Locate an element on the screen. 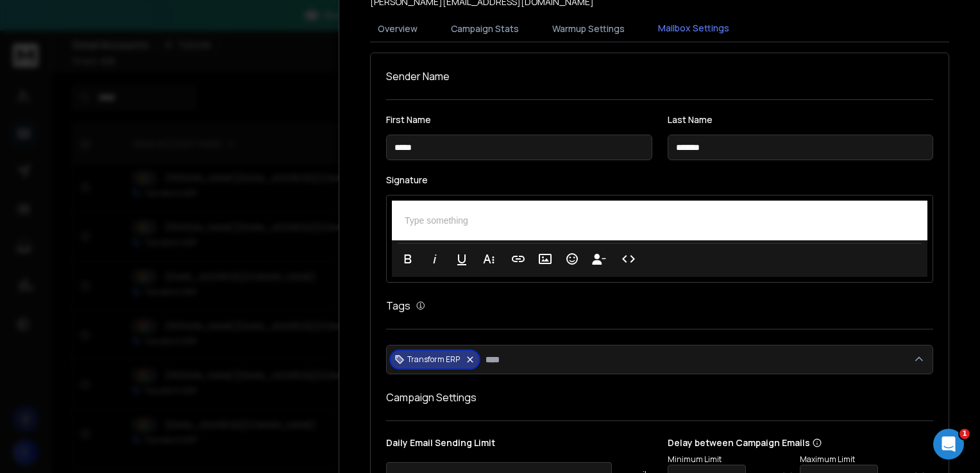  button: Overview is located at coordinates (397, 29).